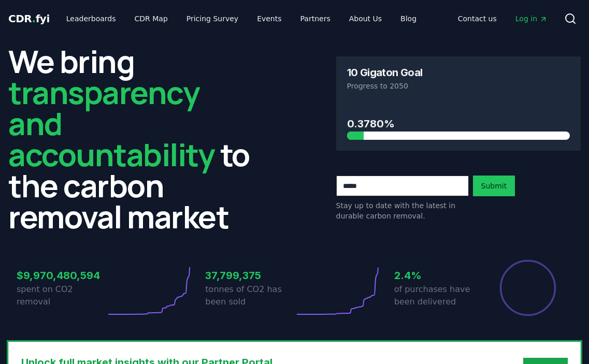 Image resolution: width=589 pixels, height=364 pixels. Describe the element at coordinates (439, 275) in the screenshot. I see `h3: 2.4%` at that location.